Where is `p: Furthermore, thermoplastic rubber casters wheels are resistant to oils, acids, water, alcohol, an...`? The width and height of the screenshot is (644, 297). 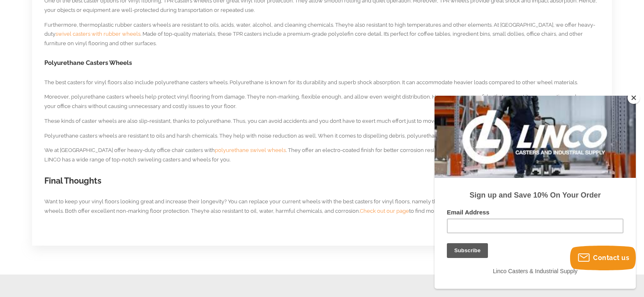 p: Furthermore, thermoplastic rubber casters wheels are resistant to oils, acids, water, alcohol, an... is located at coordinates (321, 34).